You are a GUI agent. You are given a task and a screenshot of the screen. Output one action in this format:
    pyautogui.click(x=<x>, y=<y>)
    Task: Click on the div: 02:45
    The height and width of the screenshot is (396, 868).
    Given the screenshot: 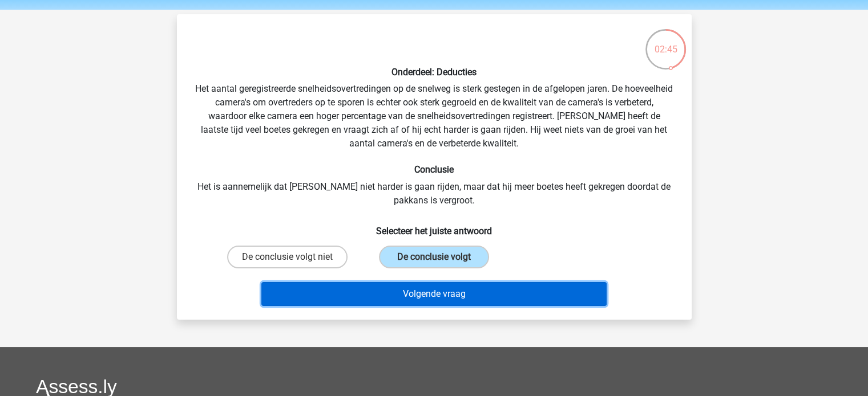 What is the action you would take?
    pyautogui.click(x=665, y=42)
    